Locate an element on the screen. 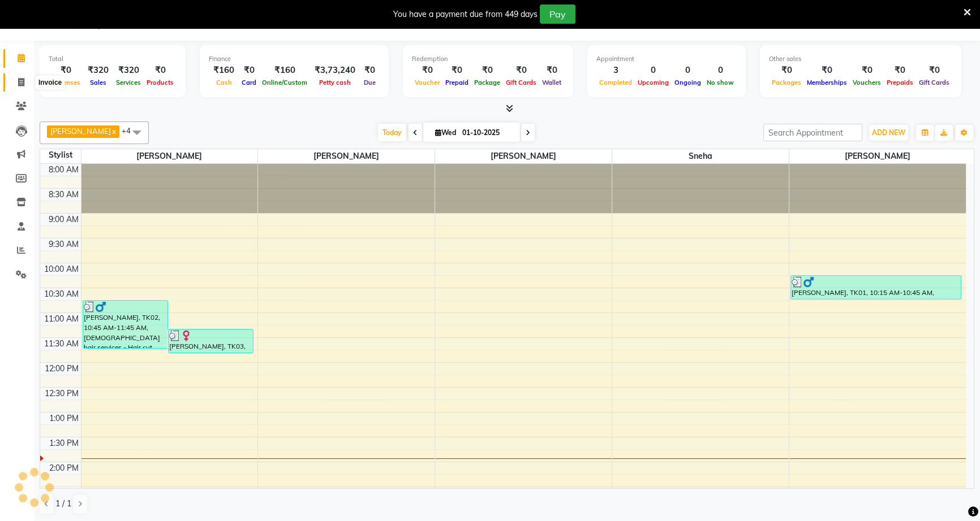 Image resolution: width=980 pixels, height=521 pixels. span: sneha is located at coordinates (700, 156).